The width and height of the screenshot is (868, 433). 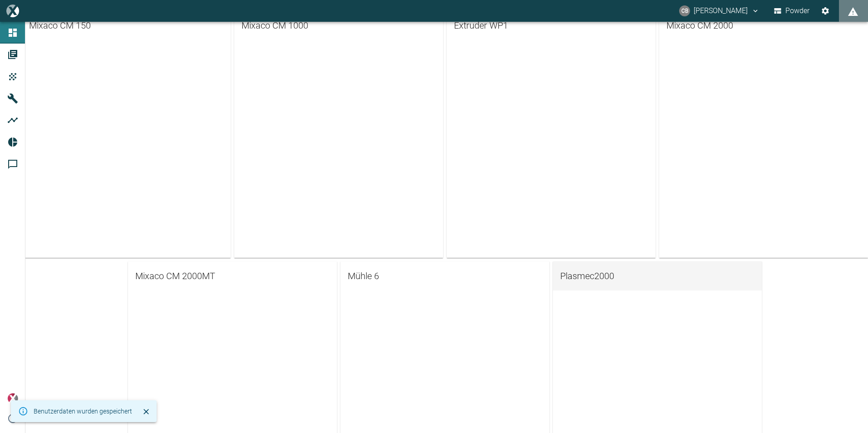 What do you see at coordinates (232, 276) in the screenshot?
I see `span: Mixaco CM 2000MT` at bounding box center [232, 276].